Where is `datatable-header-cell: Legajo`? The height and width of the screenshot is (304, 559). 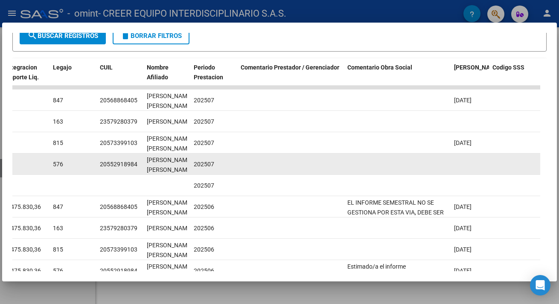
datatable-header-cell: Legajo is located at coordinates (73, 77).